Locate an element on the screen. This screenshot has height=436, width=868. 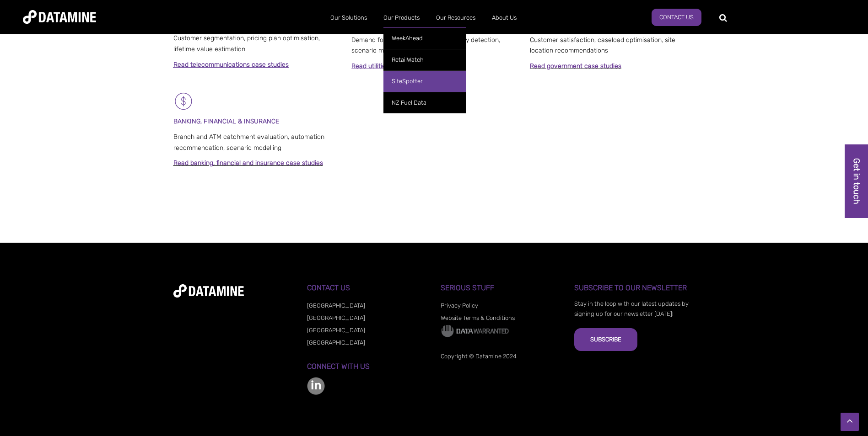
a: WeekAhead is located at coordinates (425, 38).